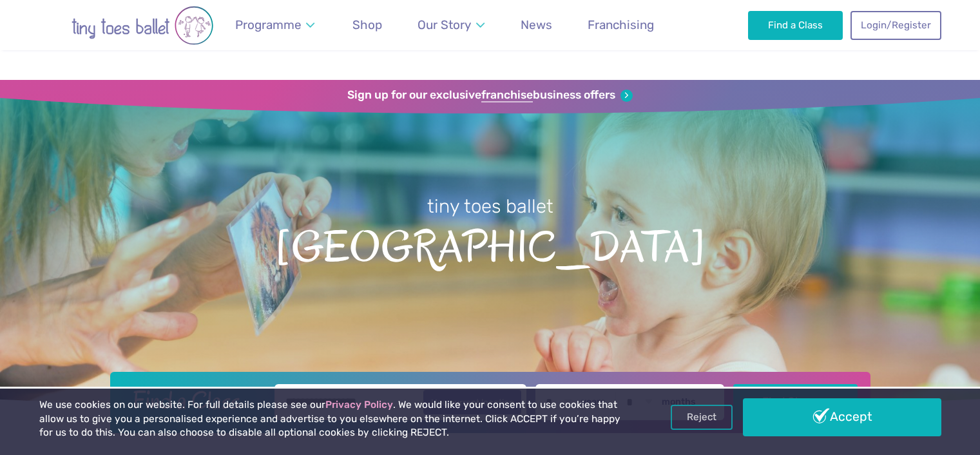 Image resolution: width=980 pixels, height=455 pixels. Describe the element at coordinates (842, 417) in the screenshot. I see `a: Accept` at that location.